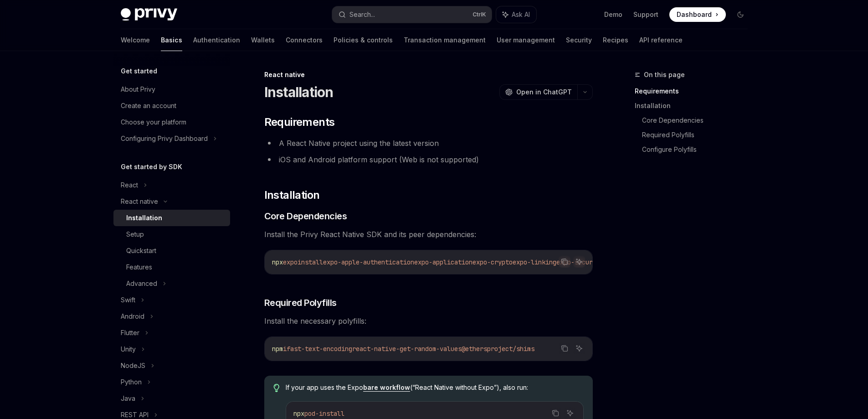 This screenshot has width=868, height=419. What do you see at coordinates (492, 262) in the screenshot?
I see `span: expo-crypto` at bounding box center [492, 262].